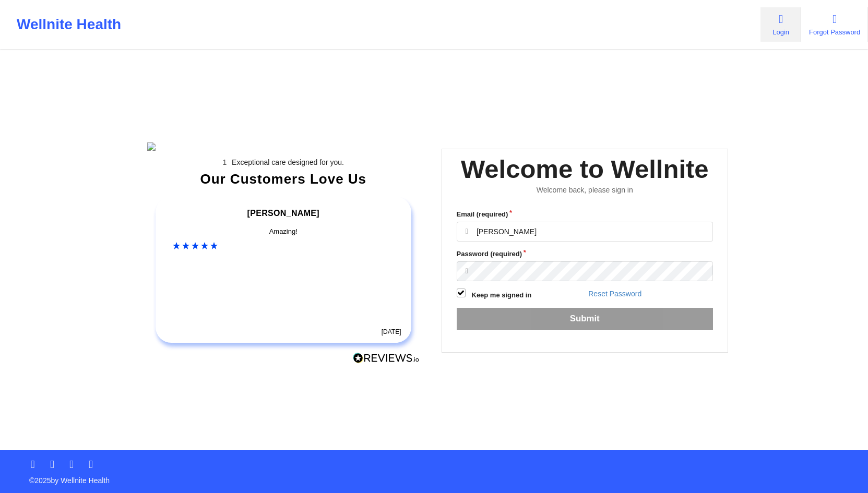 Image resolution: width=868 pixels, height=493 pixels. I want to click on div: Amazing!, so click(283, 231).